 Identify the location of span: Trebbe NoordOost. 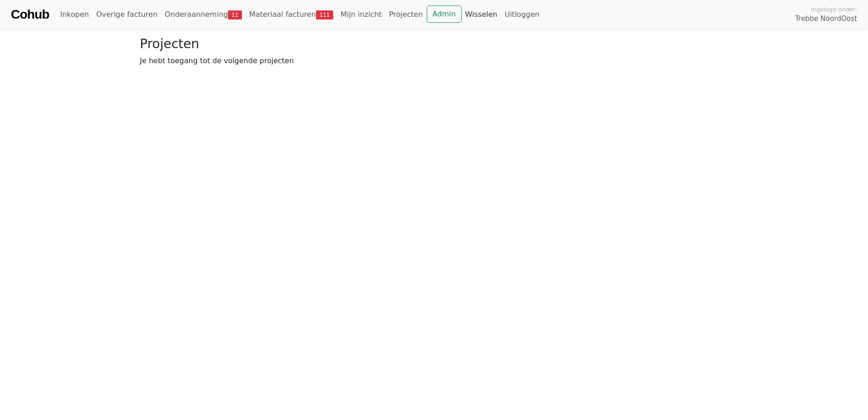
(826, 18).